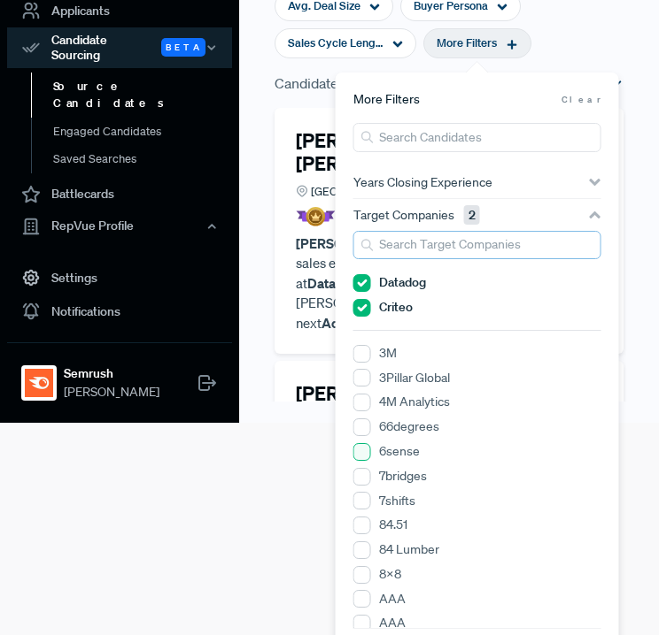 Image resolution: width=659 pixels, height=635 pixels. What do you see at coordinates (393, 525) in the screenshot?
I see `label: 84.51` at bounding box center [393, 525].